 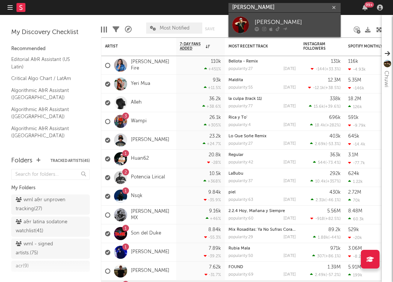 I want to click on div: 3.1M, so click(x=353, y=155).